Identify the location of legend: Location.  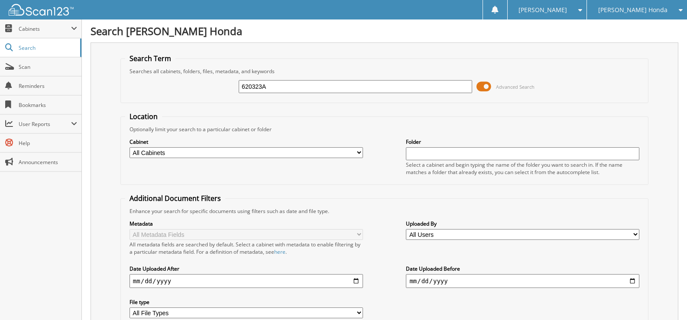
(143, 117).